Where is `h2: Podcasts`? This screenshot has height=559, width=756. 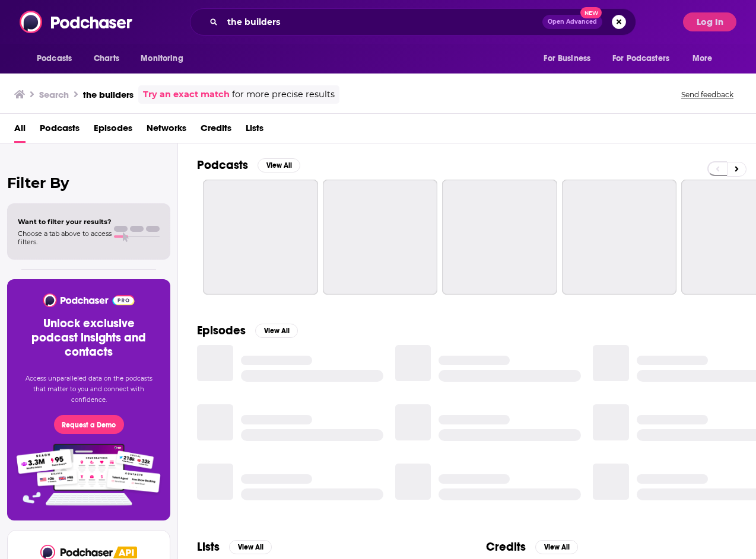
h2: Podcasts is located at coordinates (222, 165).